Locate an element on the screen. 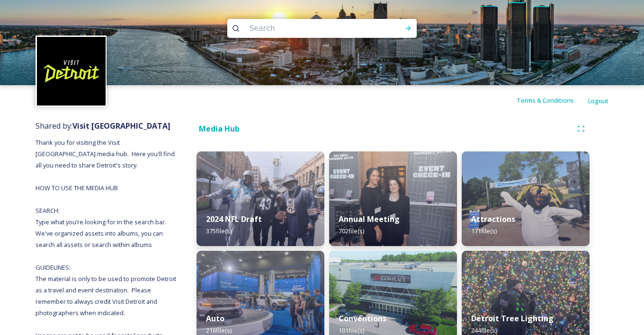 The image size is (644, 335). span: 702 file(s) is located at coordinates (352, 231).